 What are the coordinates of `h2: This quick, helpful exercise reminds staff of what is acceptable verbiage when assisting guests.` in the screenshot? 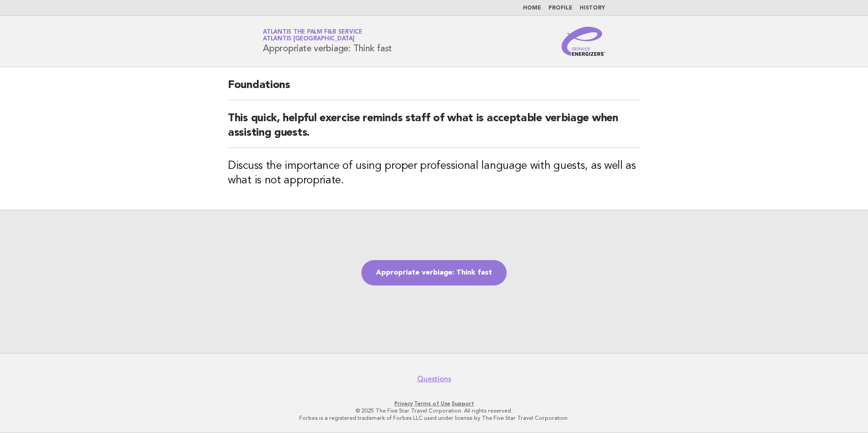 It's located at (434, 129).